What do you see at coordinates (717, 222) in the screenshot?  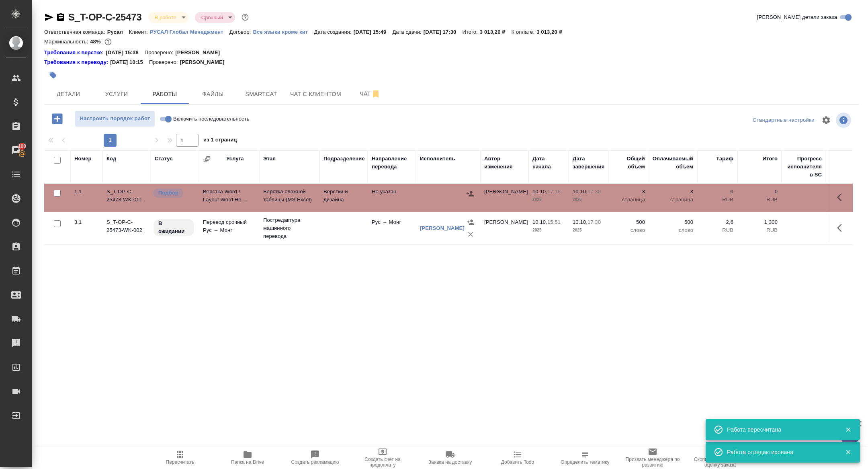 I see `p: 2,6` at bounding box center [717, 222].